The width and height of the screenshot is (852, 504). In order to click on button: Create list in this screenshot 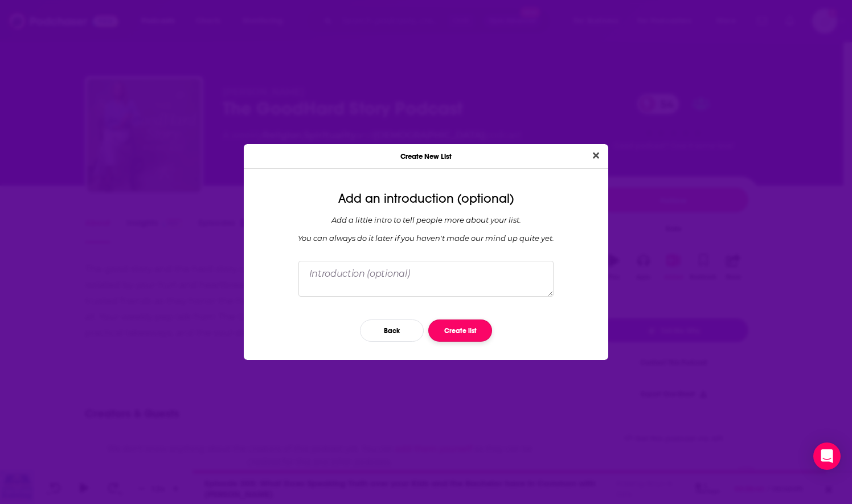, I will do `click(460, 330)`.